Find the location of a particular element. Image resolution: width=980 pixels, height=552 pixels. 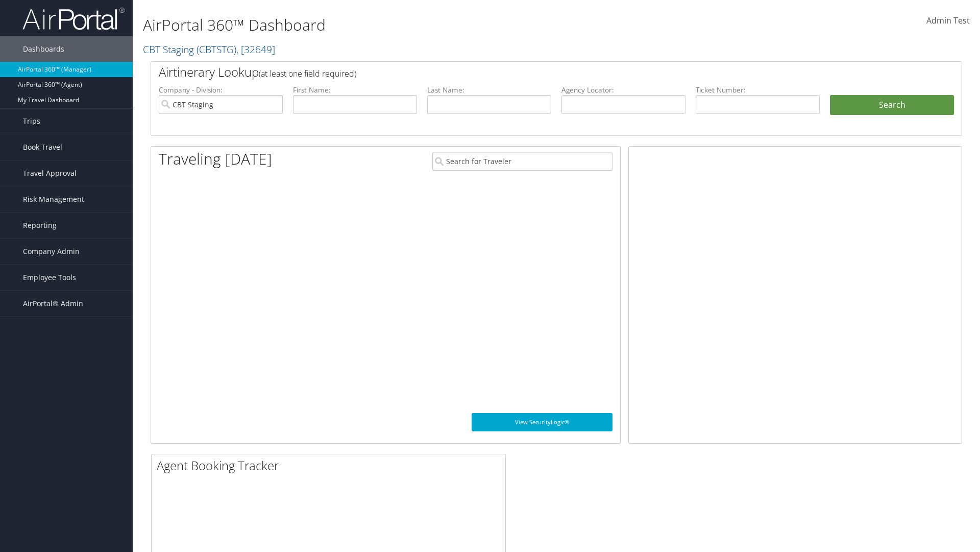

span: Dashboards is located at coordinates (44, 49).